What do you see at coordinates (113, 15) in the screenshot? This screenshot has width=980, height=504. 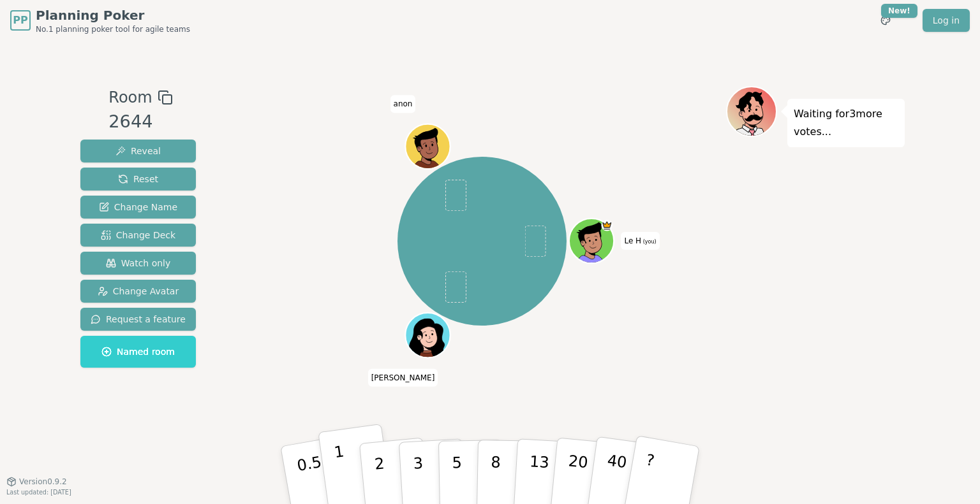 I see `span: Planning Poker` at bounding box center [113, 15].